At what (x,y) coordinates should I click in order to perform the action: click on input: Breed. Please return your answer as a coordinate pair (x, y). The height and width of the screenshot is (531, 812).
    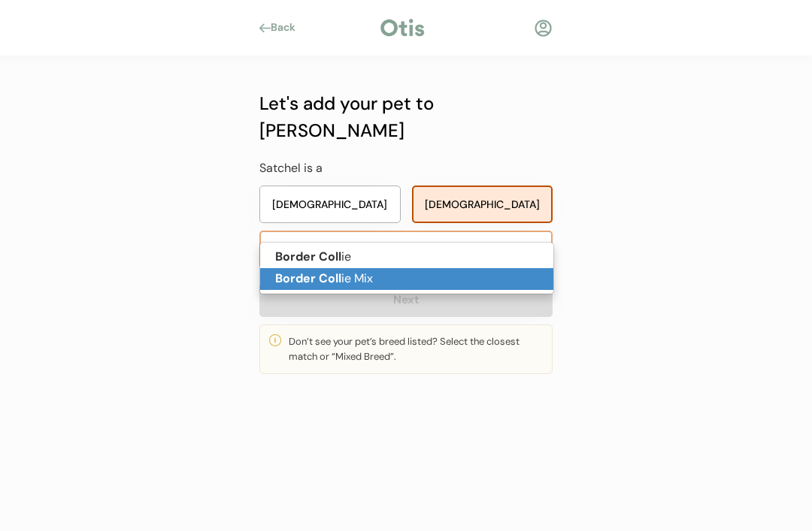
    Looking at the image, I should click on (406, 250).